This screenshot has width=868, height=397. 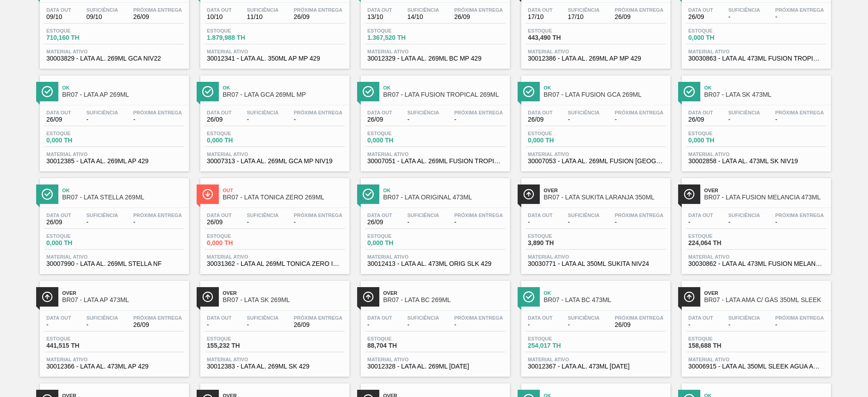 I want to click on span: 30007313 - LATA AL. 269ML GCA MP NIV19, so click(x=275, y=161).